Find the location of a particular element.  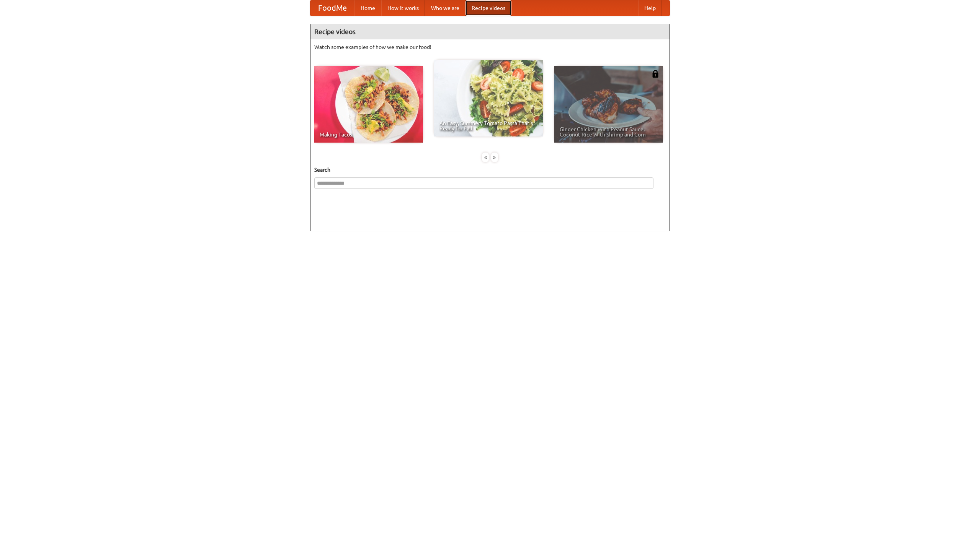

span: An Easy, Summery Tomato Pasta That's Ready for Fall is located at coordinates (489, 126).